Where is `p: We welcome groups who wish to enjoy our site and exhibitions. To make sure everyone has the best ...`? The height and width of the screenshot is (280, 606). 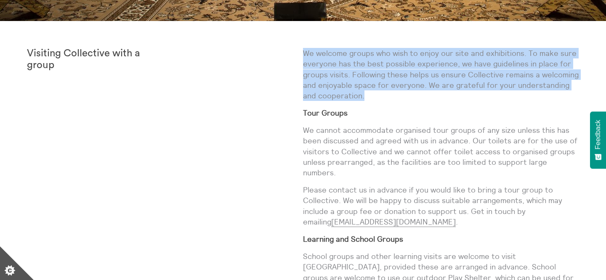 p: We welcome groups who wish to enjoy our site and exhibitions. To make sure everyone has the best ... is located at coordinates (441, 74).